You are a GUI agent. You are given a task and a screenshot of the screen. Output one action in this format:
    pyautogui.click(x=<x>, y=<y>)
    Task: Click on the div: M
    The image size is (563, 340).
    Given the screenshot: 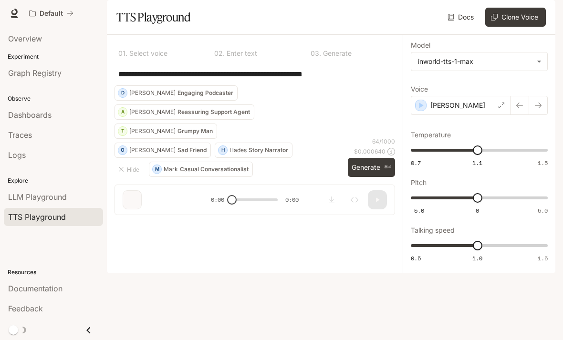 What is the action you would take?
    pyautogui.click(x=157, y=169)
    